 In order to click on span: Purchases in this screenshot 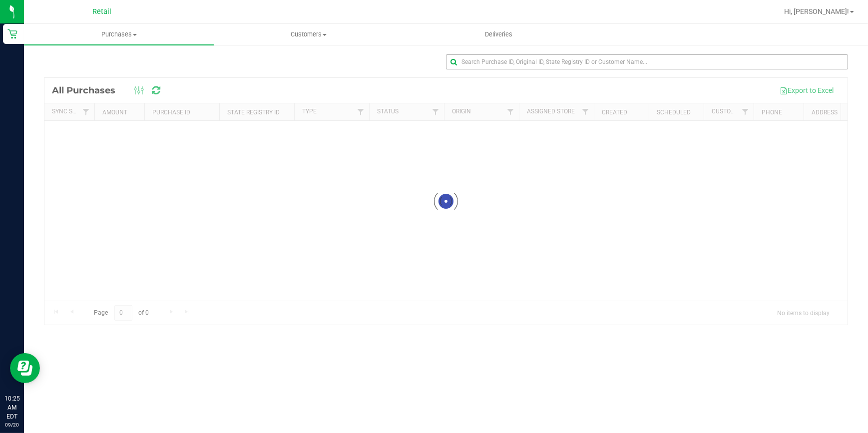, I will do `click(119, 35)`.